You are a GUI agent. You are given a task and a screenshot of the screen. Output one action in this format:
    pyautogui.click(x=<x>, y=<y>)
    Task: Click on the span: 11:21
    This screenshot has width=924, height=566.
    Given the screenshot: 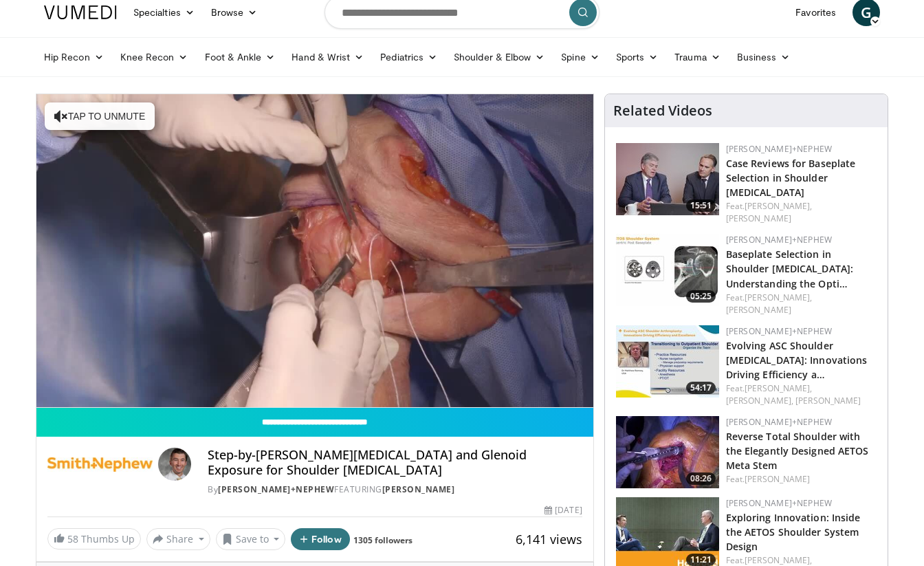 What is the action you would take?
    pyautogui.click(x=701, y=560)
    